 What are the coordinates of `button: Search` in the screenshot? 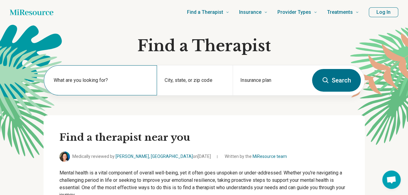 It's located at (337, 80).